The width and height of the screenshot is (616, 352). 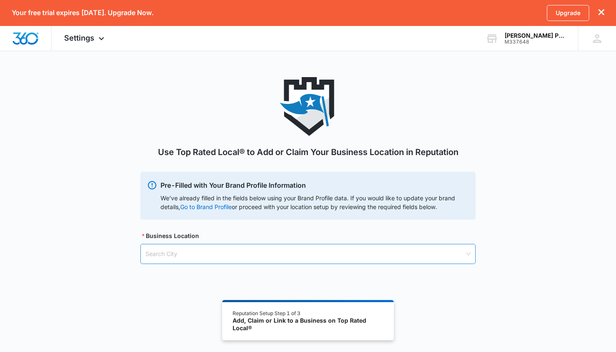 I want to click on div: We’ve already filled in the fields below using your Brand Profile data. If you would like to upda..., so click(x=315, y=202).